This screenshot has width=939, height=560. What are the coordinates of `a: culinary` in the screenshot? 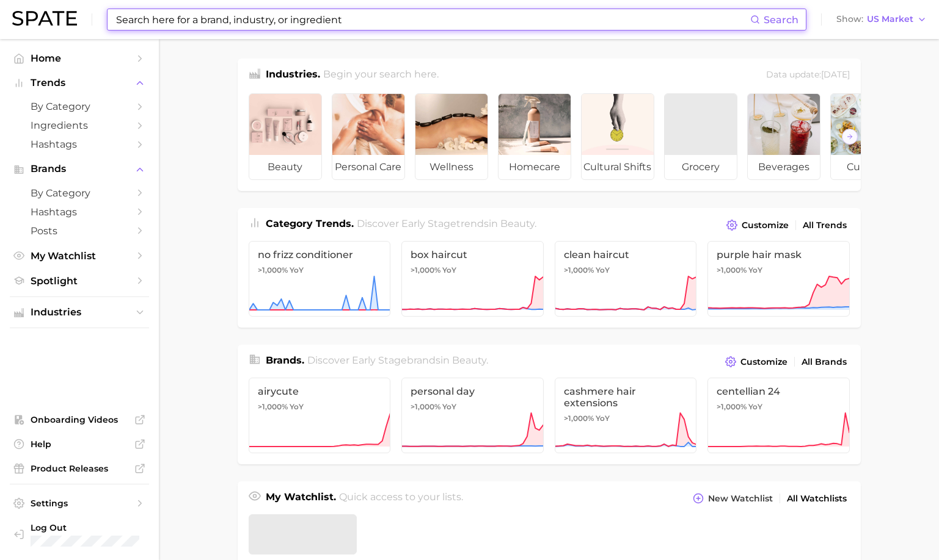 It's located at (867, 136).